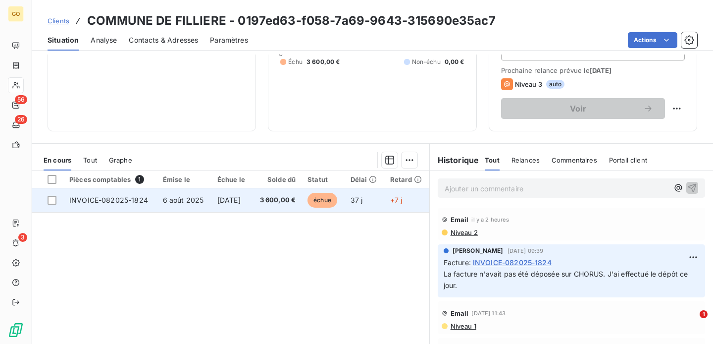 Image resolution: width=713 pixels, height=344 pixels. I want to click on button: Actions, so click(652, 40).